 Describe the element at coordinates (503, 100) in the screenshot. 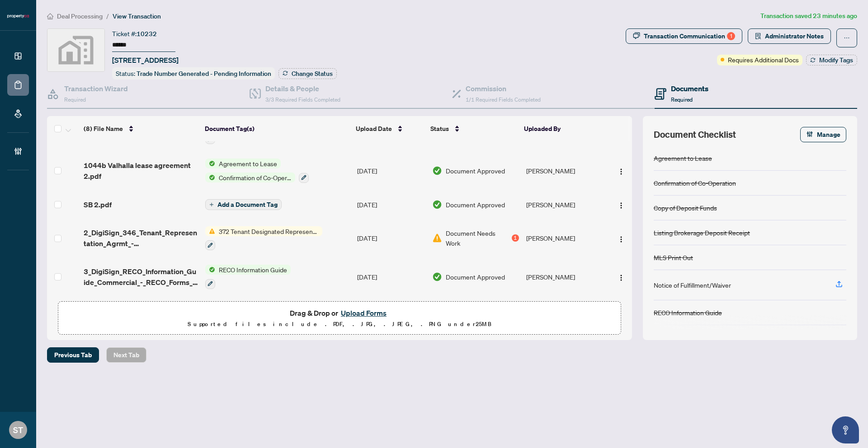

I see `span: 1/1 Required Fields Completed` at that location.